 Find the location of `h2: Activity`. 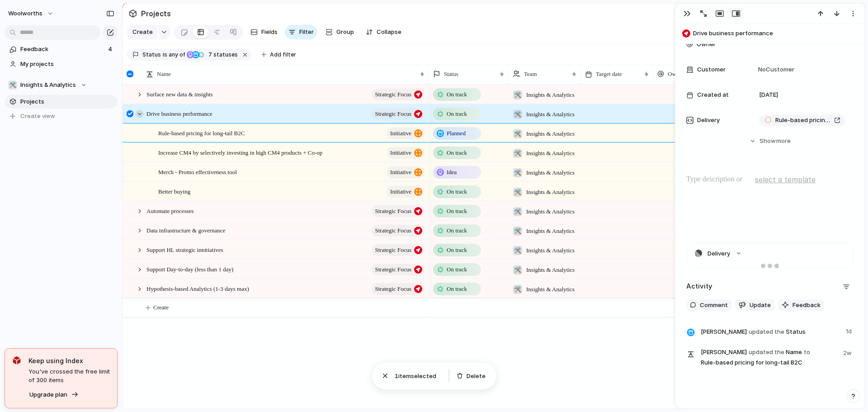

h2: Activity is located at coordinates (699, 286).